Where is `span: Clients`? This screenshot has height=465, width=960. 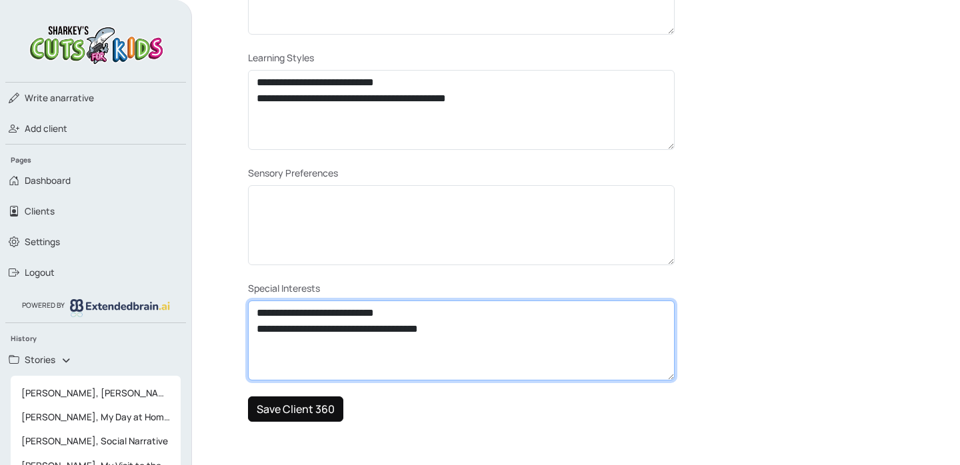 span: Clients is located at coordinates (39, 211).